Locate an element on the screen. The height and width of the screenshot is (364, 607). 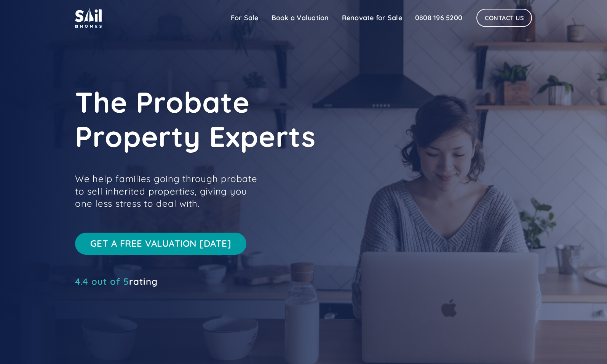
a: Renovate for Sale is located at coordinates (372, 18).